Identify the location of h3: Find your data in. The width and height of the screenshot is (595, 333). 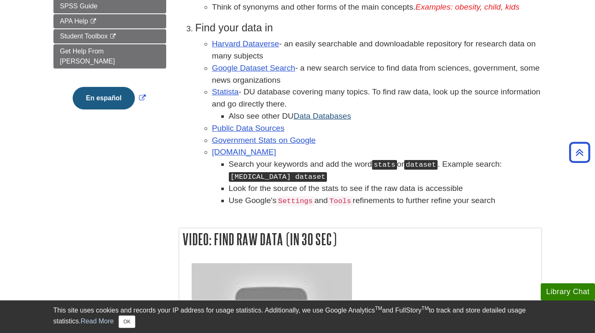
(368, 28).